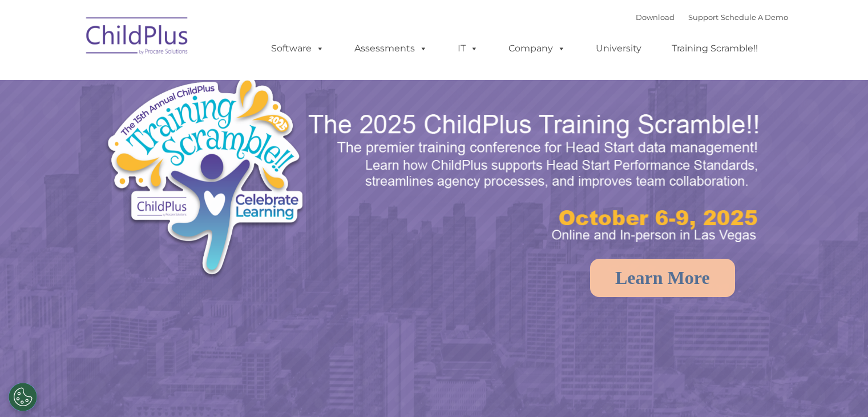  I want to click on a: Download, so click(655, 17).